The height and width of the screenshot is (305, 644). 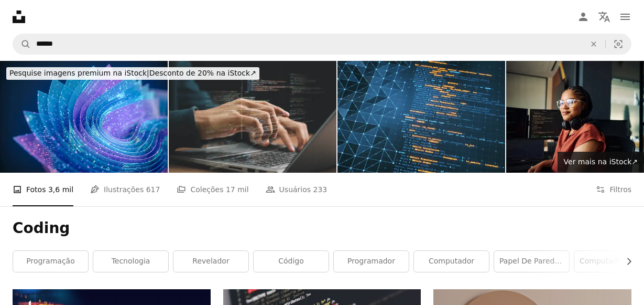 I want to click on a: papel de parede de codificação, so click(x=531, y=261).